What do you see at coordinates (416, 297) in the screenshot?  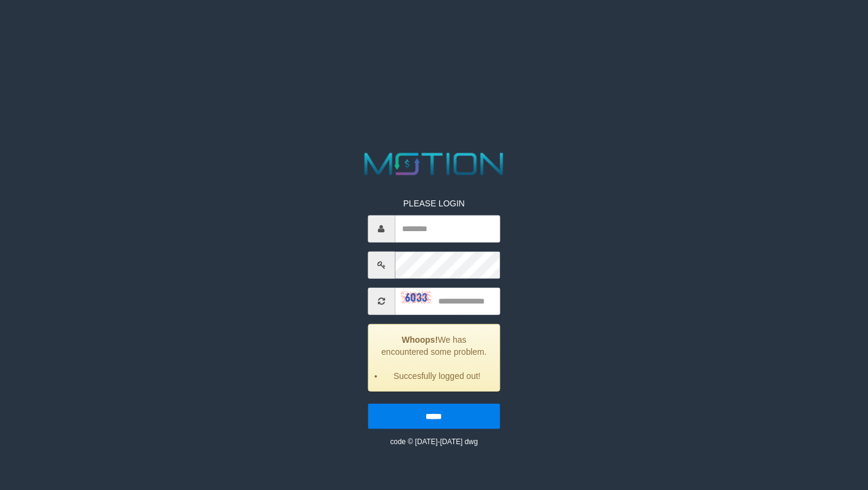 I see `img: captcha` at bounding box center [416, 297].